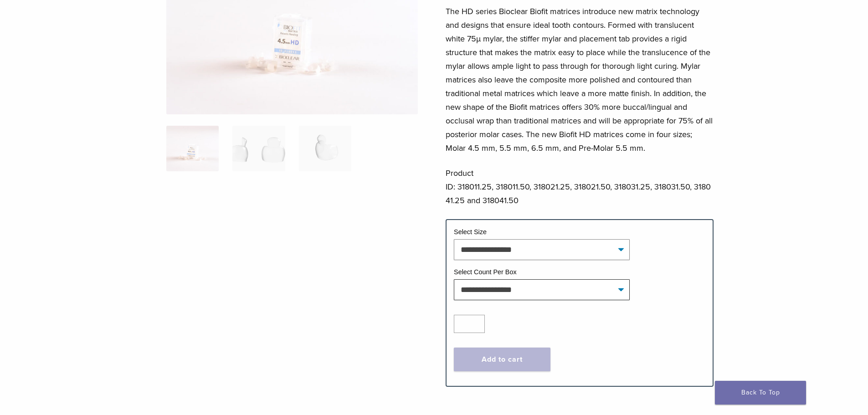 The image size is (868, 415). I want to click on button: Add to cart, so click(502, 359).